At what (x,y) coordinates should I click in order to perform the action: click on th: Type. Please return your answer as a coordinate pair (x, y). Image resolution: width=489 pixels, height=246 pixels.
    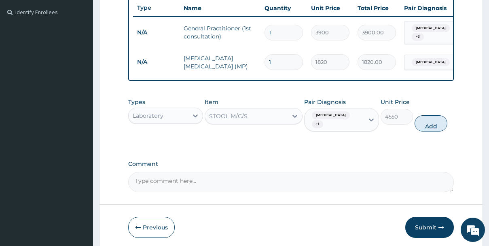
    Looking at the image, I should click on (156, 8).